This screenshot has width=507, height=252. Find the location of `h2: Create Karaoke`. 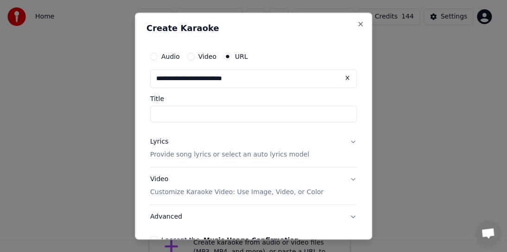

h2: Create Karaoke is located at coordinates (254, 28).